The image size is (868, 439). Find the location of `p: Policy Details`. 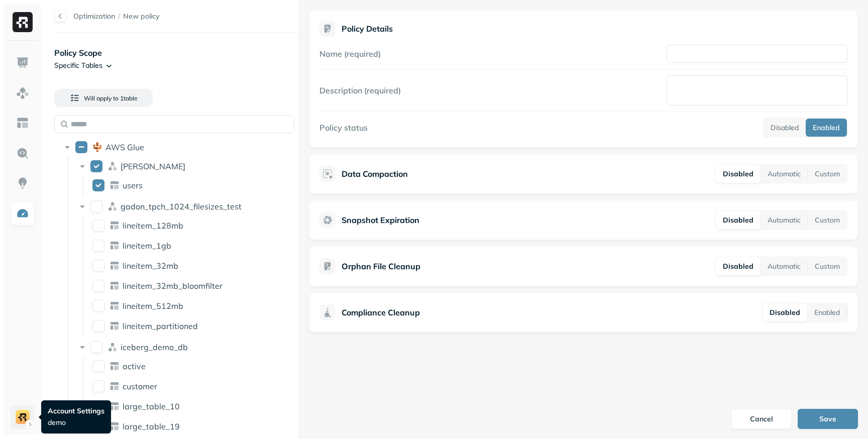

p: Policy Details is located at coordinates (368, 29).